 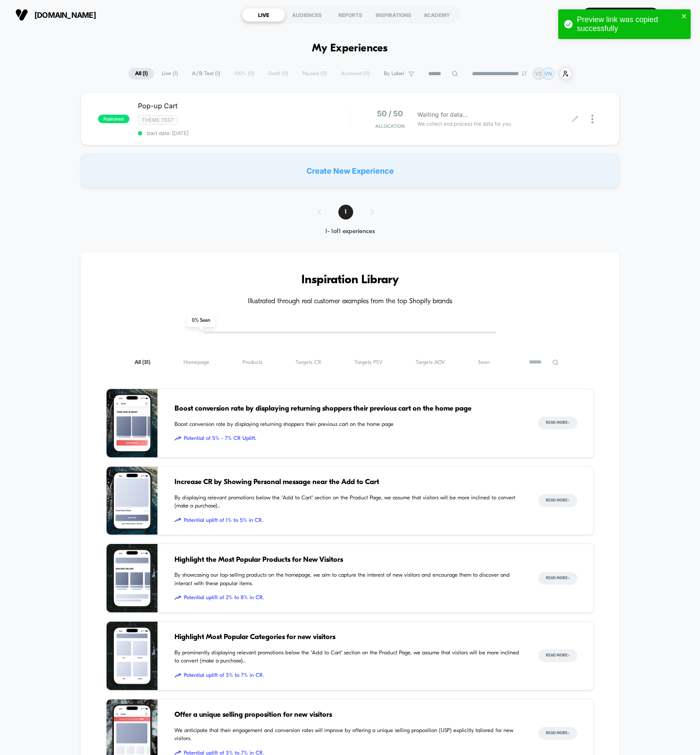 What do you see at coordinates (348, 715) in the screenshot?
I see `span: Offer a unique selling proposition for new visitors` at bounding box center [348, 715].